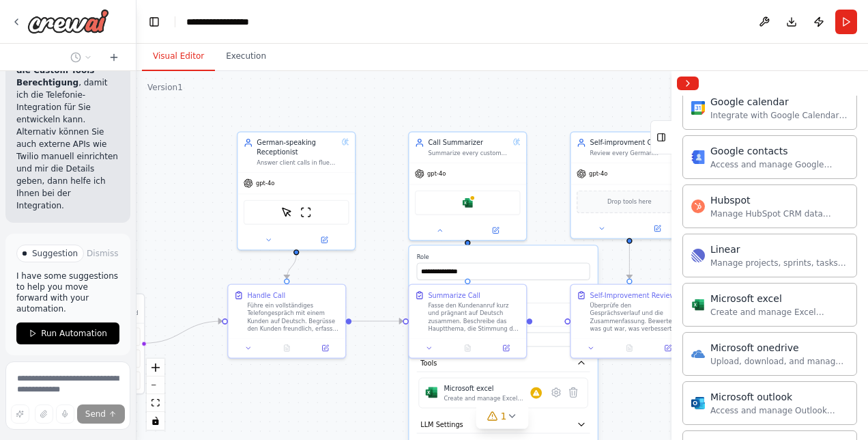 The image size is (868, 440). What do you see at coordinates (780, 200) in the screenshot?
I see `div: Hubspot` at bounding box center [780, 200].